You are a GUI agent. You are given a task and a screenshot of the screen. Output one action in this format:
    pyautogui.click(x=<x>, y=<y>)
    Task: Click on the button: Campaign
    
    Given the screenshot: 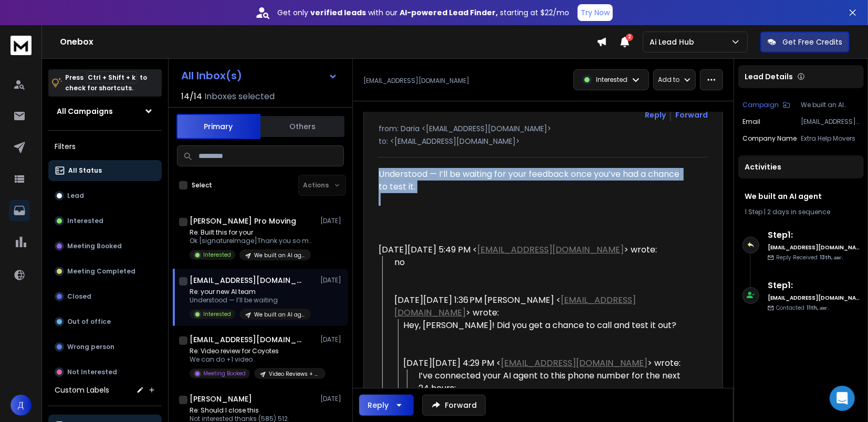 What is the action you would take?
    pyautogui.click(x=766, y=105)
    